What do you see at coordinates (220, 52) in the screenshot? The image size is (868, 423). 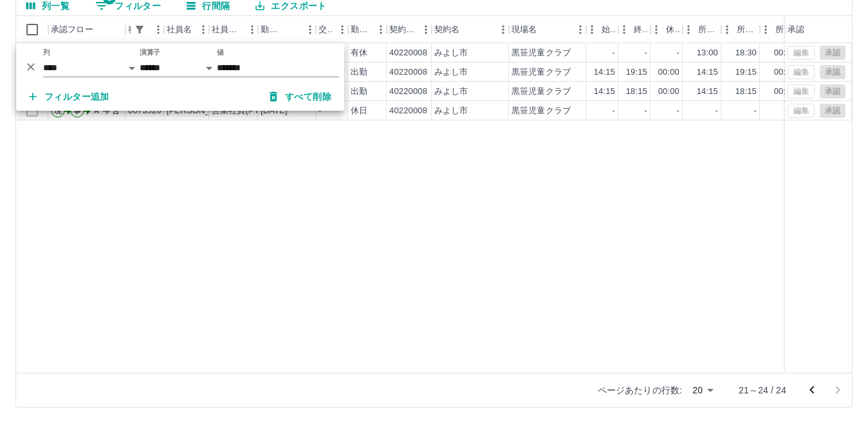 I see `label: 値` at bounding box center [220, 52].